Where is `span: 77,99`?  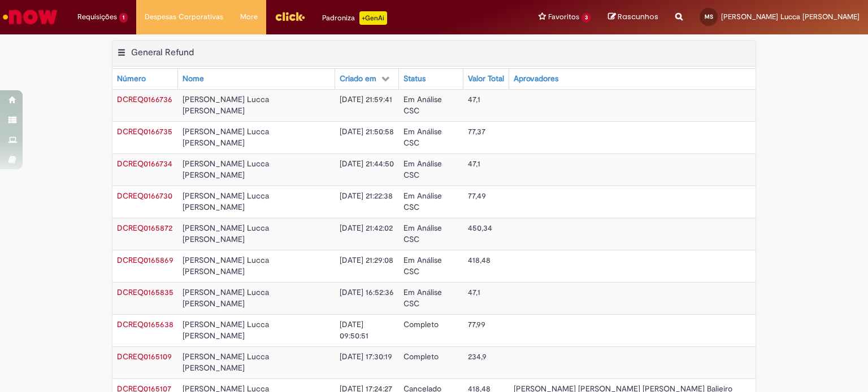
span: 77,99 is located at coordinates (476, 325).